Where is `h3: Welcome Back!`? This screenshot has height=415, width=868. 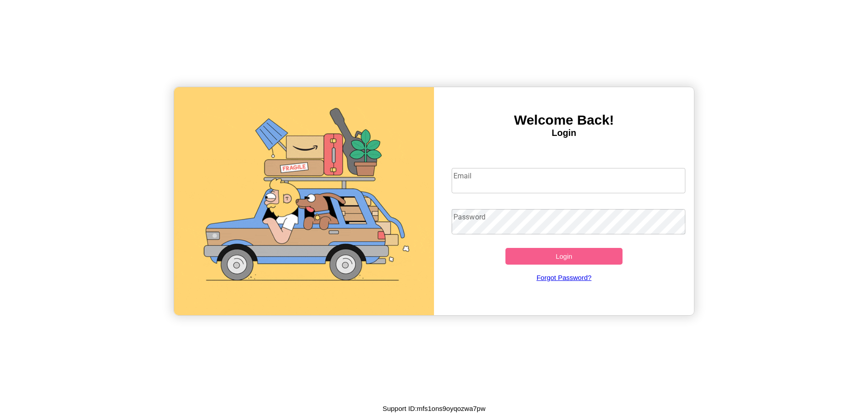
h3: Welcome Back! is located at coordinates (563, 120).